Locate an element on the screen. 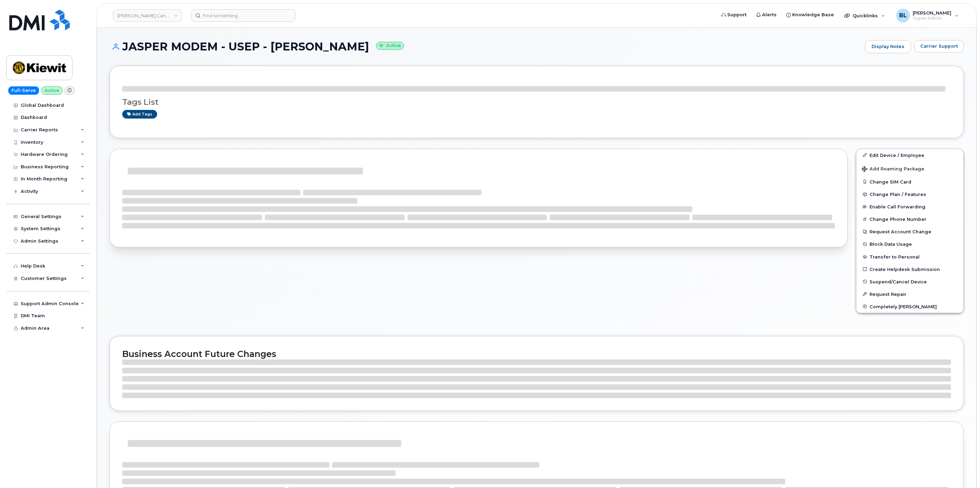  button: Change Phone Number is located at coordinates (910, 219).